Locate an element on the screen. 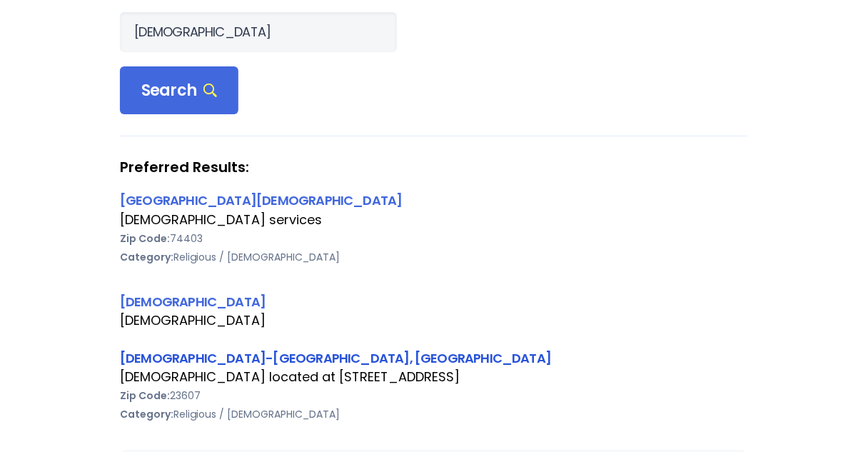 This screenshot has width=868, height=452. span: Search is located at coordinates (179, 91).